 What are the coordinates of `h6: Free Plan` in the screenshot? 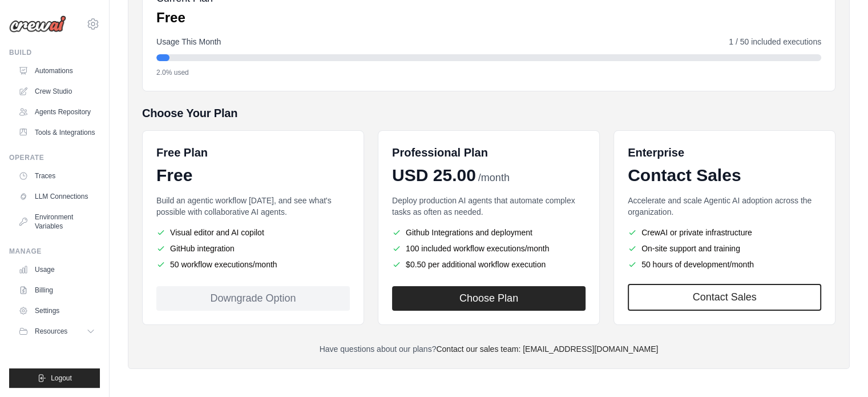 It's located at (182, 152).